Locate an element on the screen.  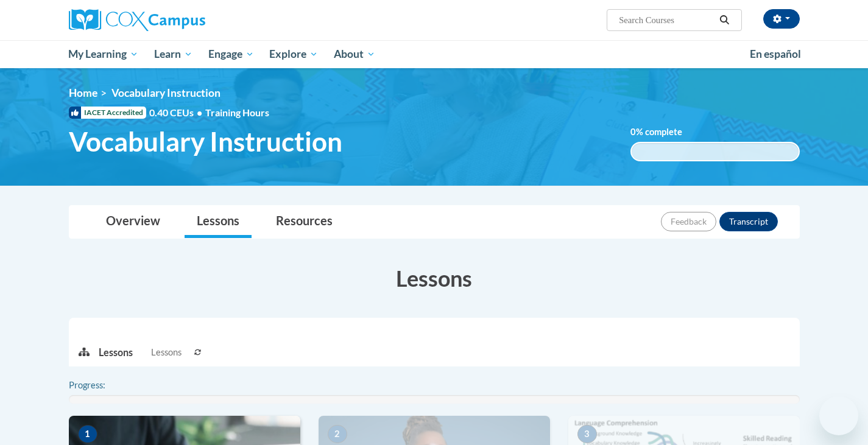
span: Learn is located at coordinates (173, 54).